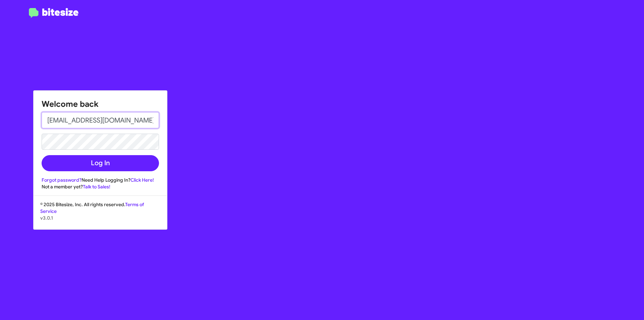 The width and height of the screenshot is (644, 320). I want to click on button: Log In, so click(100, 163).